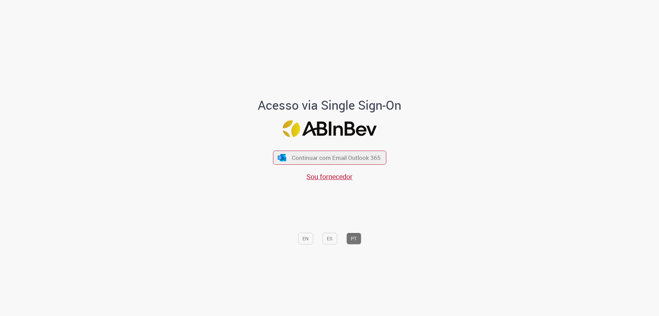 The image size is (659, 316). What do you see at coordinates (306, 238) in the screenshot?
I see `button: EN` at bounding box center [306, 238].